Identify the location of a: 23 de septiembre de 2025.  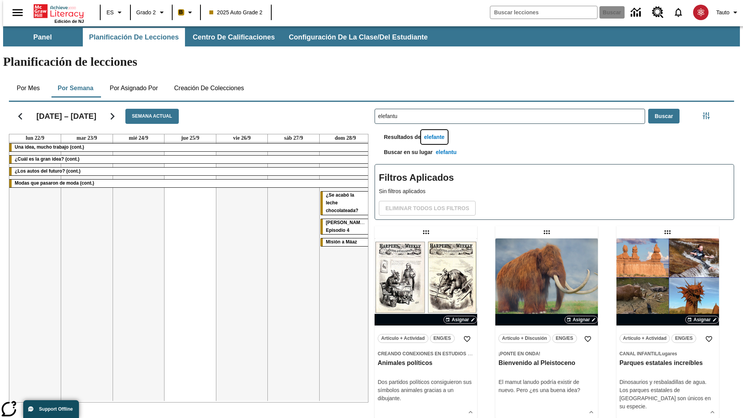
(87, 138).